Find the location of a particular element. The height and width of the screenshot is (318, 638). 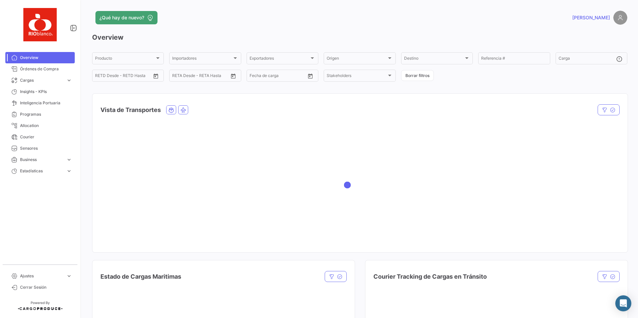

span: Courier is located at coordinates (46, 137).